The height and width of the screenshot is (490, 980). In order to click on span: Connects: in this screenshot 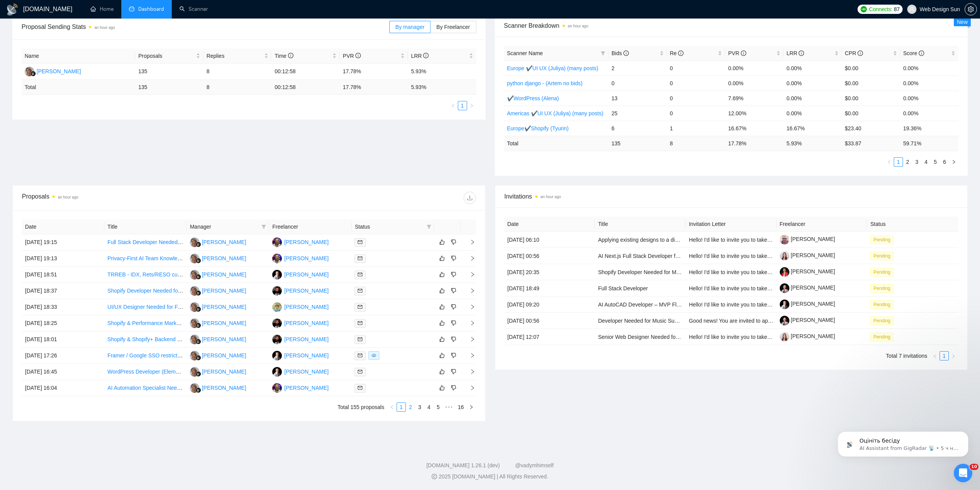, I will do `click(881, 9)`.